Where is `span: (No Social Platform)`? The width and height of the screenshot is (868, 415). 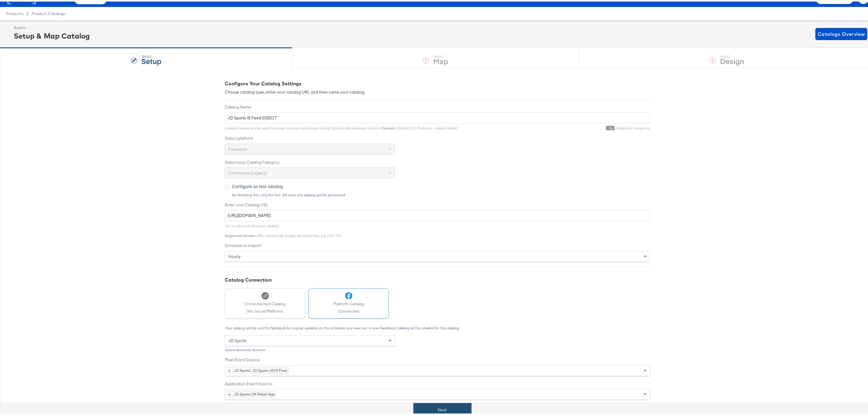
span: (No Social Platform) is located at coordinates (265, 310).